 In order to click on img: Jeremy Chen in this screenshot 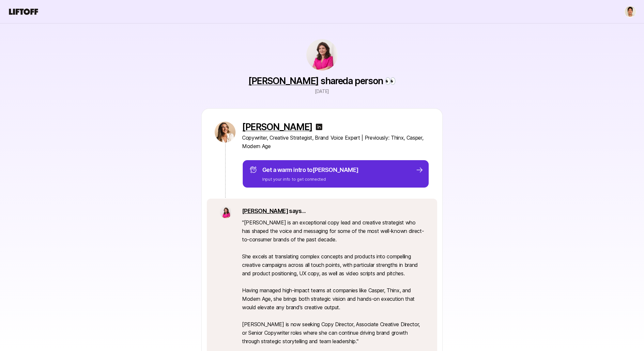, I will do `click(630, 12)`.